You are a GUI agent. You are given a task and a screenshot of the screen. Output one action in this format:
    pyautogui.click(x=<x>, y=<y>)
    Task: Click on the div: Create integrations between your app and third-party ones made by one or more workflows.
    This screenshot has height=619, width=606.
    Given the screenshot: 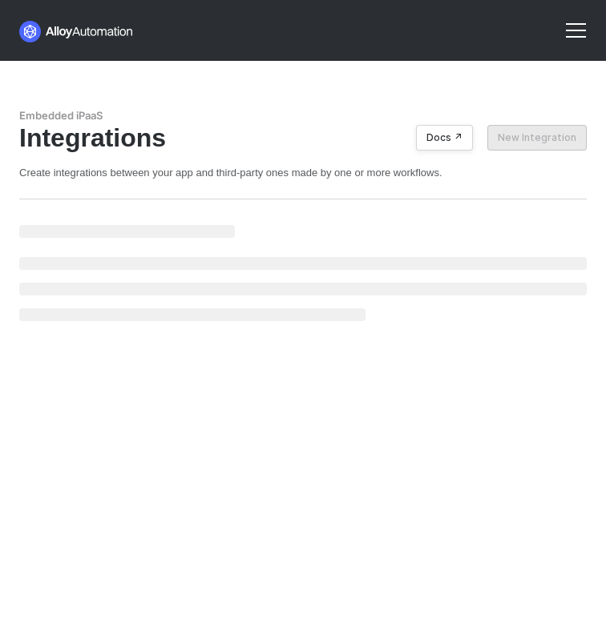 What is the action you would take?
    pyautogui.click(x=303, y=172)
    